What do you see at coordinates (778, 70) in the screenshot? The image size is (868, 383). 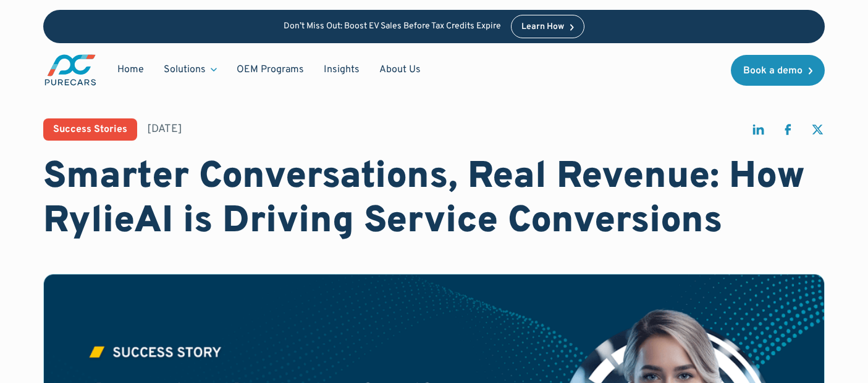 I see `a: Book a demo` at bounding box center [778, 70].